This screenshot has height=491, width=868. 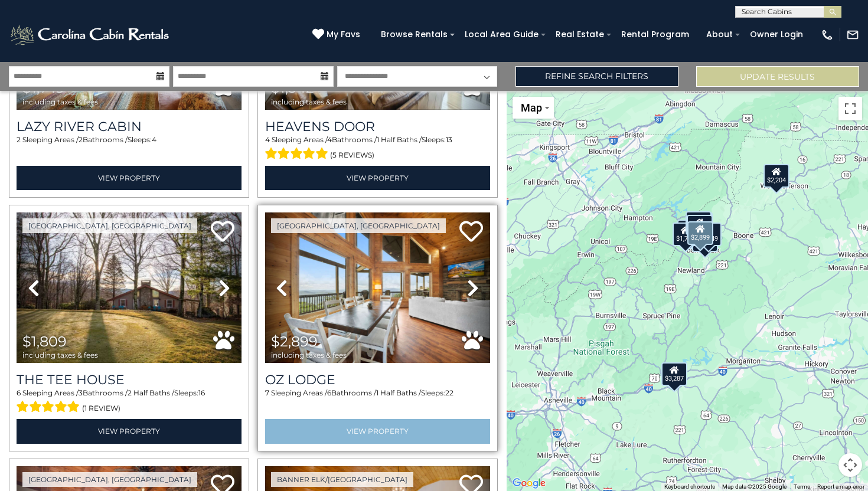 I want to click on div: $1,542, so click(x=699, y=227).